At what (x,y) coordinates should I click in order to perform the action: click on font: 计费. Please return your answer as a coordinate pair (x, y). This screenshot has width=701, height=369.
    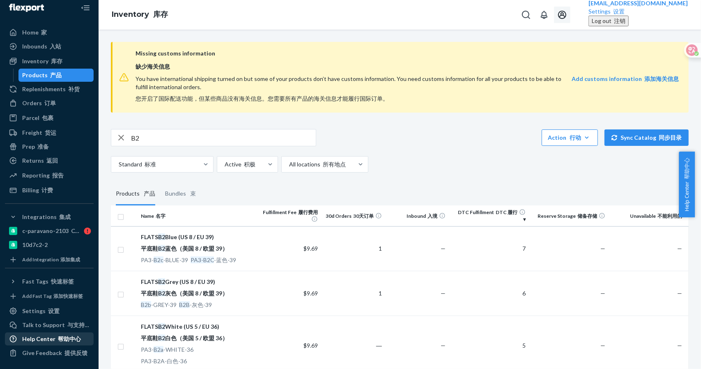
    Looking at the image, I should click on (47, 190).